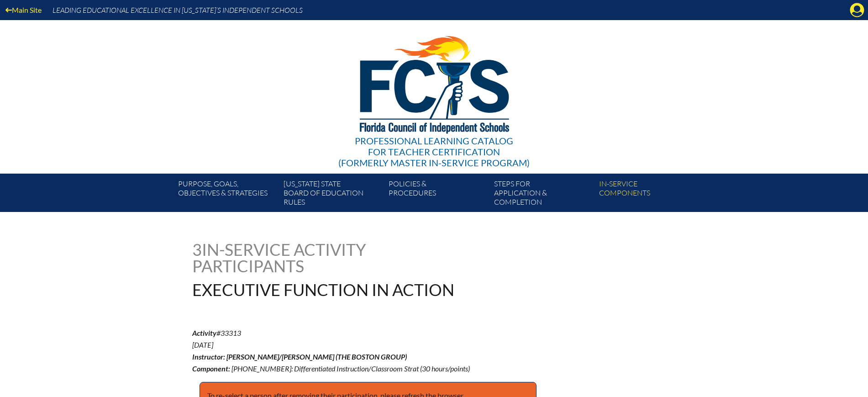  What do you see at coordinates (353, 350) in the screenshot?
I see `p: #33313` at bounding box center [353, 350].